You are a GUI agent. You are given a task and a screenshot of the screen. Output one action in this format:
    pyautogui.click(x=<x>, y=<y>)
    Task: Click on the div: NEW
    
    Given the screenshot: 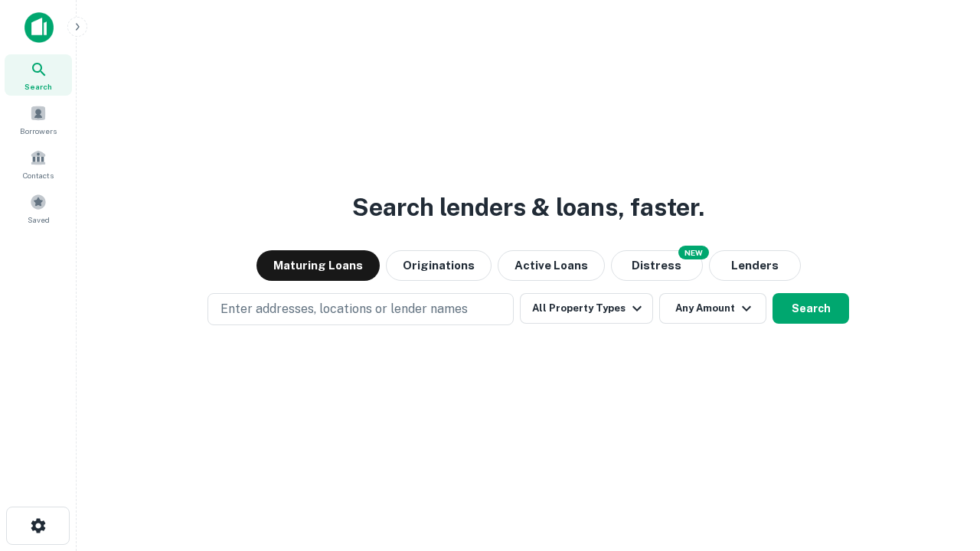 What is the action you would take?
    pyautogui.click(x=693, y=253)
    